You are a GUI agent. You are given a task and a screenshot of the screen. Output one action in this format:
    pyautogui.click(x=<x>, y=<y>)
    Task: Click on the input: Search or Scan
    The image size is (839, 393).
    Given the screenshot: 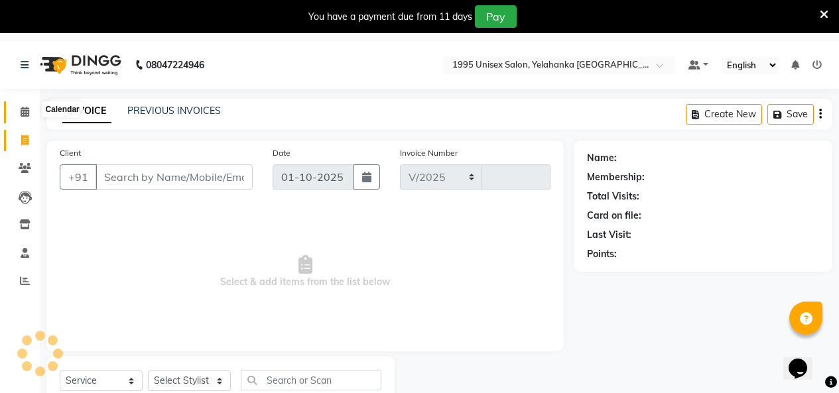 What is the action you would take?
    pyautogui.click(x=311, y=380)
    